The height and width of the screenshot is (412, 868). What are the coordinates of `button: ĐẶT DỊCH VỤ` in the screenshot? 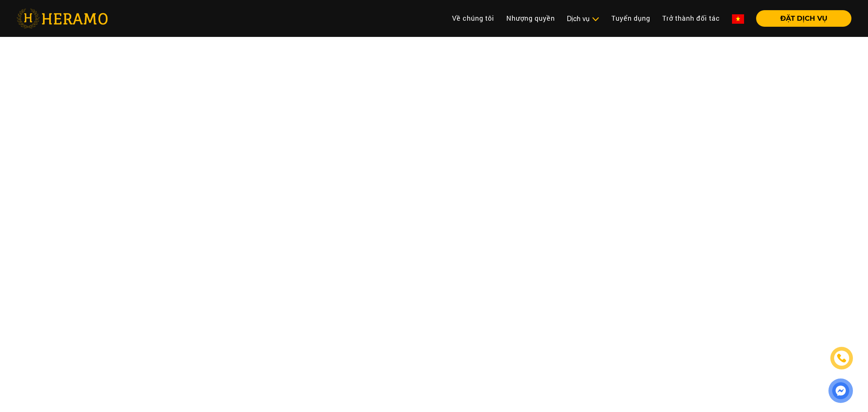 It's located at (804, 19).